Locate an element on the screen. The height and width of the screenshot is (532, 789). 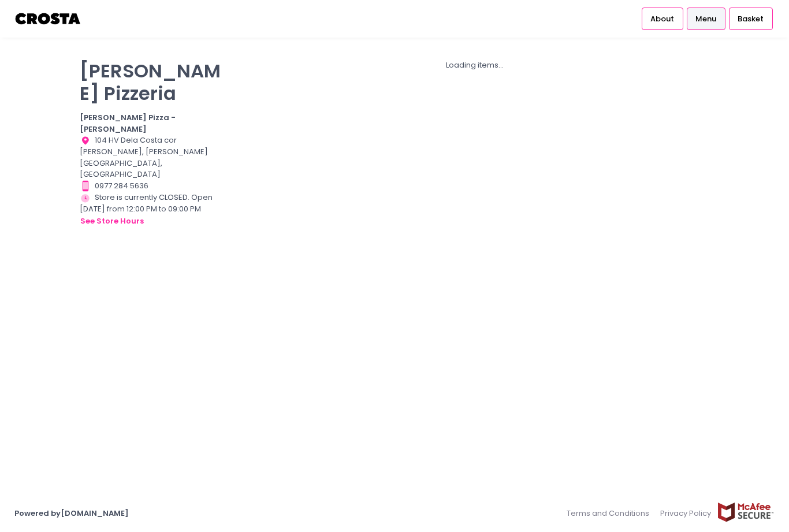
div: Loading items... is located at coordinates (475, 65).